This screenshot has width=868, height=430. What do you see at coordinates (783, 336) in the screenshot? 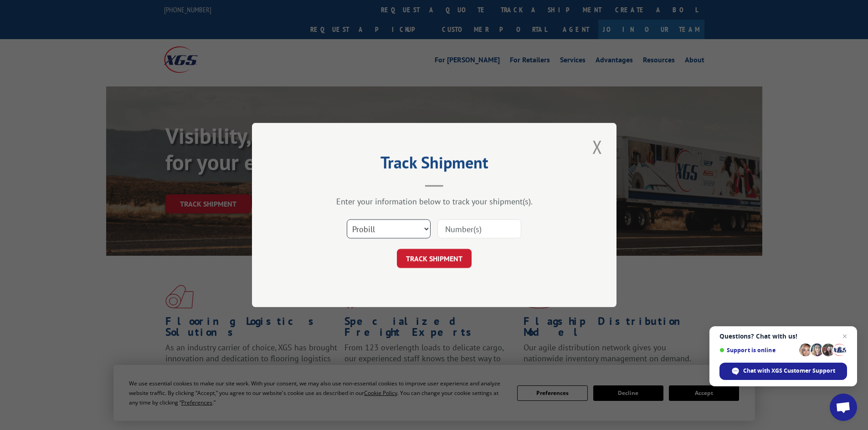
I see `span: Questions? Chat with us!` at bounding box center [783, 336].